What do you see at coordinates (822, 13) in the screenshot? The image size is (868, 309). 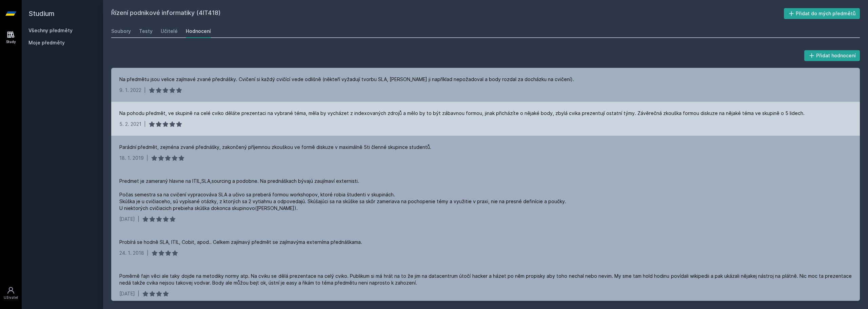 I see `button: Přidat do mých předmětů` at bounding box center [822, 13].